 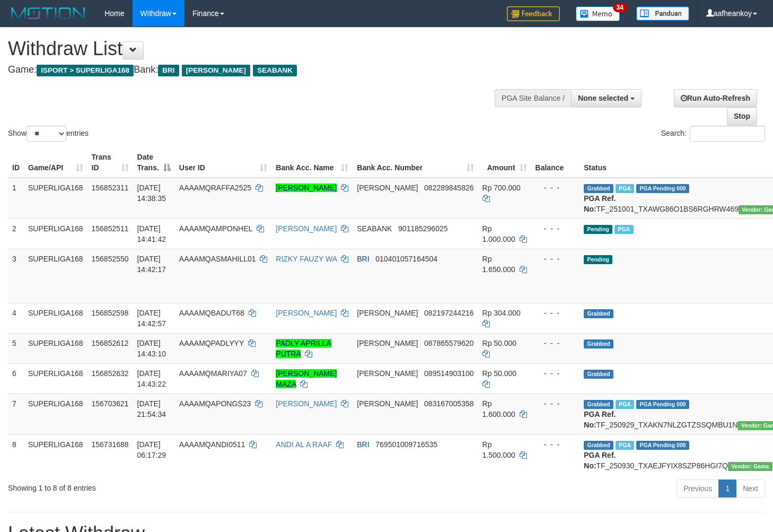 I want to click on span: Copy 901185296025 to clipboard, so click(x=423, y=228).